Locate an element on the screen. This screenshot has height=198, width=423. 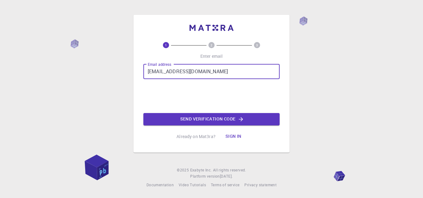
span: Exabyte Inc. is located at coordinates (201, 170).